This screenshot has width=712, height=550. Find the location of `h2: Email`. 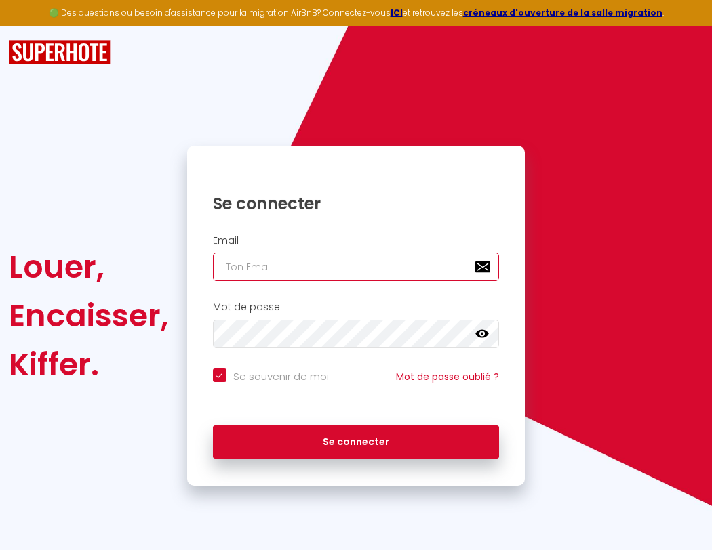

h2: Email is located at coordinates (356, 241).